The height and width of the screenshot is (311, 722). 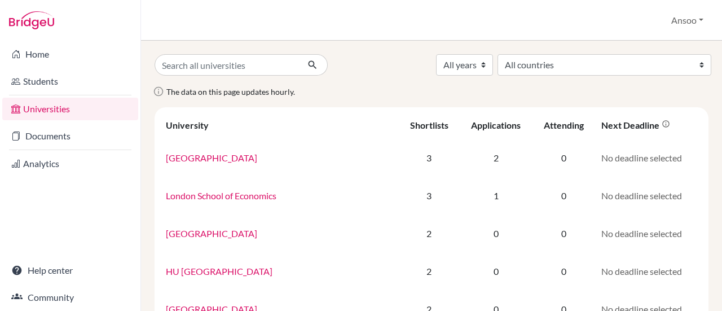 What do you see at coordinates (496, 195) in the screenshot?
I see `td: 1` at bounding box center [496, 195].